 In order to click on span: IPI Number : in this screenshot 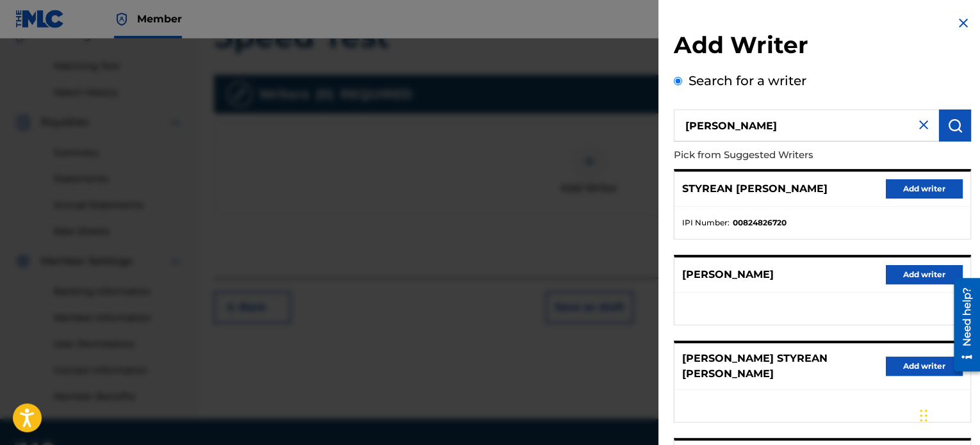, I will do `click(706, 222)`.